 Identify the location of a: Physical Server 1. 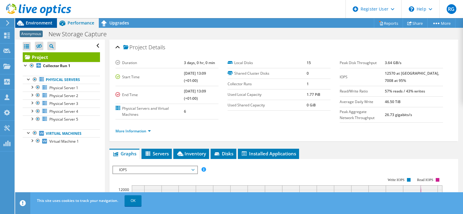
(61, 88).